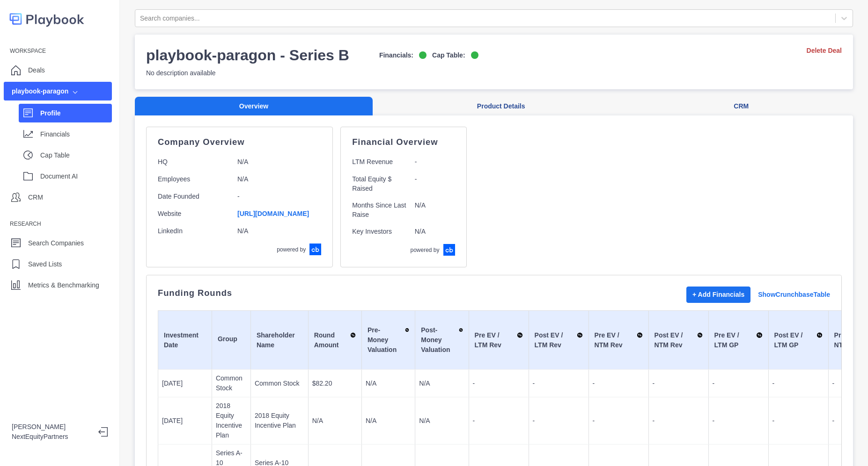 This screenshot has height=466, width=868. What do you see at coordinates (679, 340) in the screenshot?
I see `div: Post EV / NTM Rev` at bounding box center [679, 340].